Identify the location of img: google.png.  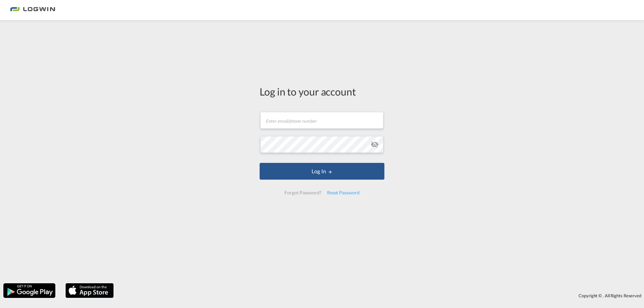
(29, 290).